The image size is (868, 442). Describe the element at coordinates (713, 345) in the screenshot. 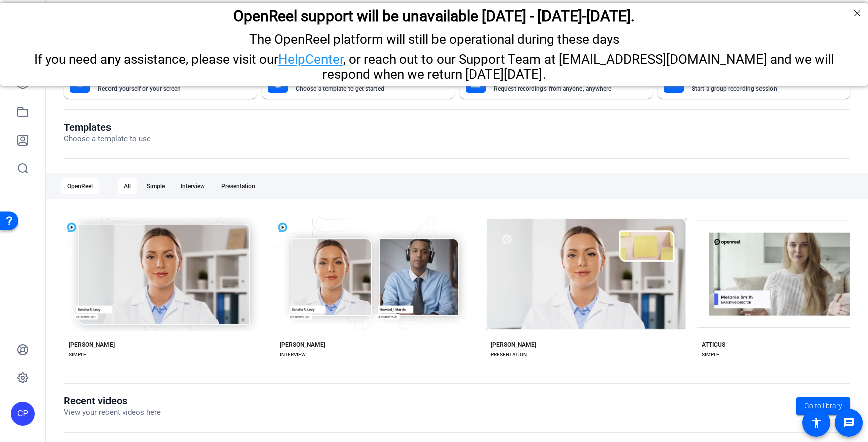

I see `div: ATTICUS` at that location.